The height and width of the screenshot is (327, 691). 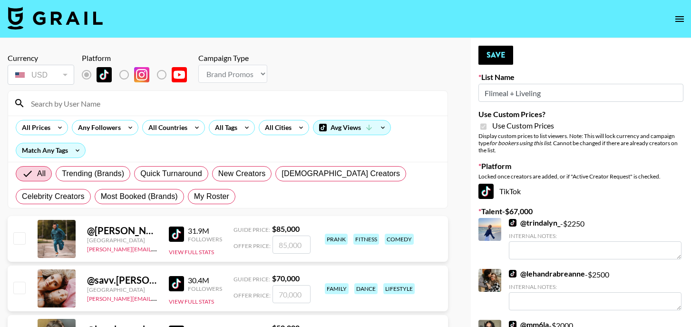 What do you see at coordinates (291, 244) in the screenshot?
I see `input: 85,000` at bounding box center [291, 244].